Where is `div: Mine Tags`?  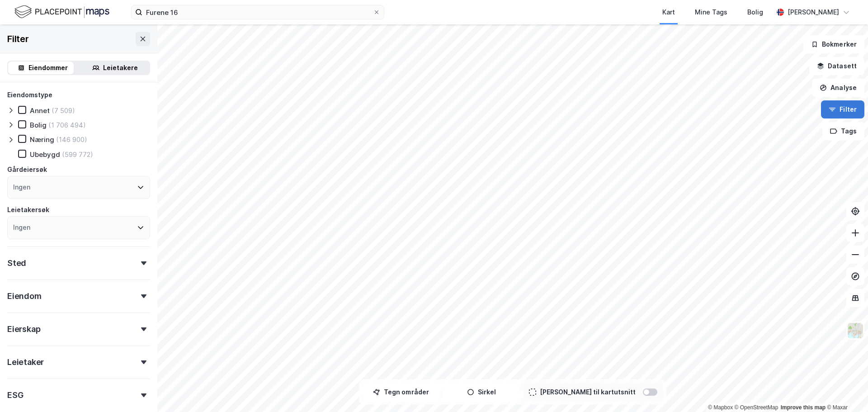 div: Mine Tags is located at coordinates (711, 12).